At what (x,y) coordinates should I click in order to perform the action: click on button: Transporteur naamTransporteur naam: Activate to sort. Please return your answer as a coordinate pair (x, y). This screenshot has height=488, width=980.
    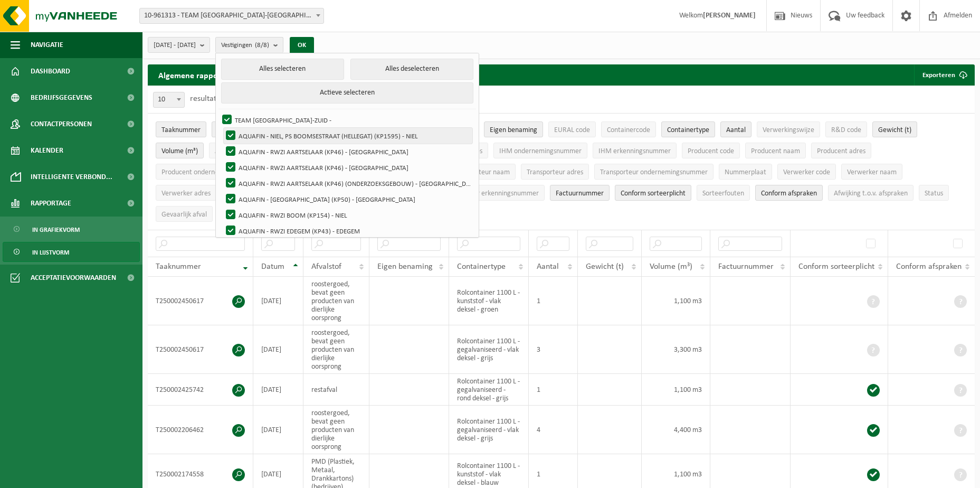
    Looking at the image, I should click on (482, 172).